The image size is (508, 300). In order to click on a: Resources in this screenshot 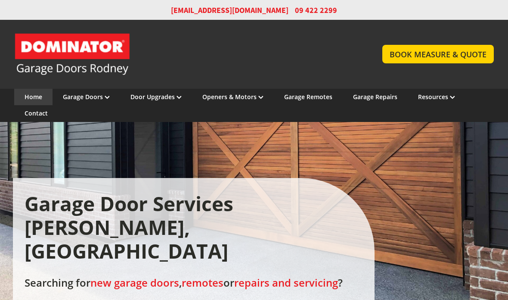, I will do `click(437, 97)`.